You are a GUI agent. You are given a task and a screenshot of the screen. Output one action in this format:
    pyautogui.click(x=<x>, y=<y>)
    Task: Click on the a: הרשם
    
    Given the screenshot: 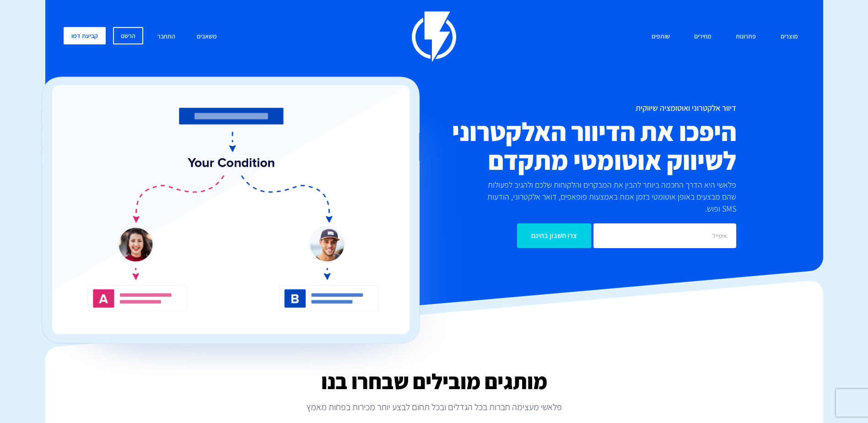 What is the action you would take?
    pyautogui.click(x=128, y=36)
    